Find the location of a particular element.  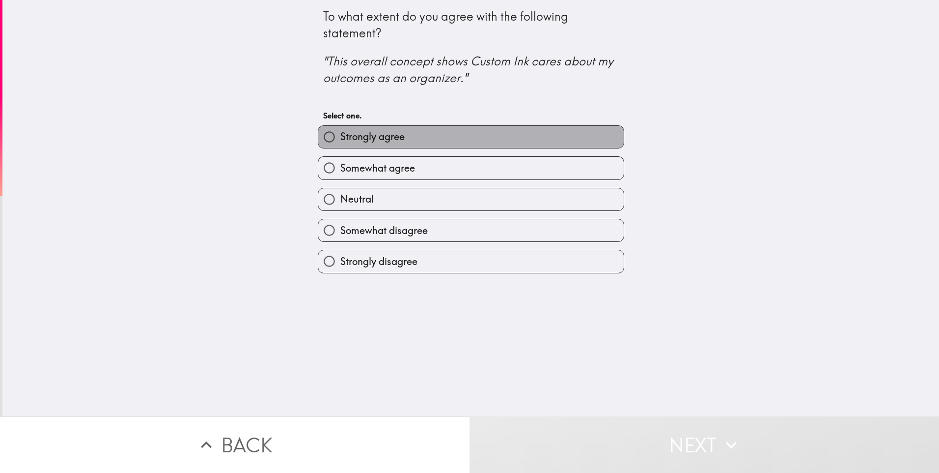

div: To what extent do you agree with the following statement? is located at coordinates (471, 47).